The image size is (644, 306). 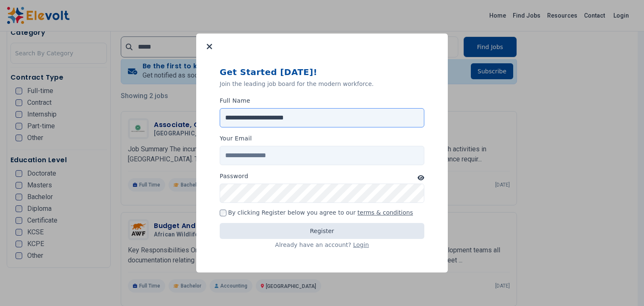 What do you see at coordinates (322, 245) in the screenshot?
I see `p: Already have an account?` at bounding box center [322, 245].